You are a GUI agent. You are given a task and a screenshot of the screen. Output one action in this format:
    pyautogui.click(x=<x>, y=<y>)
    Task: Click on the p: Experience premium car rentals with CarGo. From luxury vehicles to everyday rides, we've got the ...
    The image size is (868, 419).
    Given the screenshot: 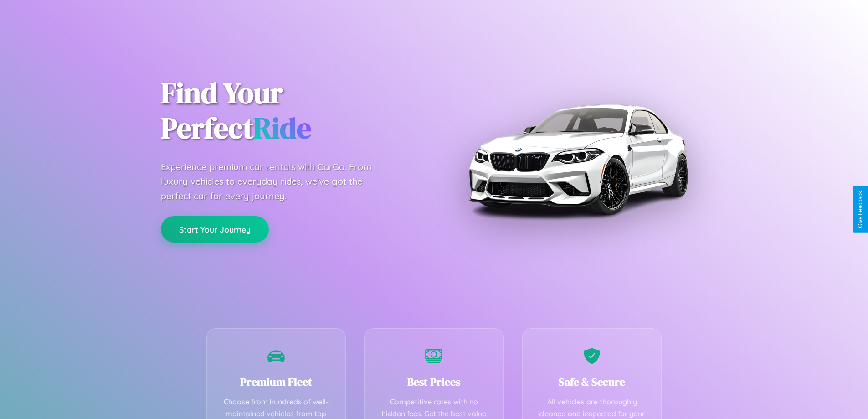 What is the action you would take?
    pyautogui.click(x=275, y=181)
    